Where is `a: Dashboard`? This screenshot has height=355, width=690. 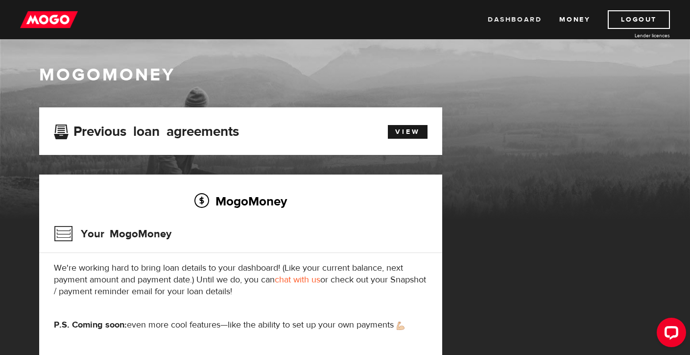
a: Dashboard is located at coordinates (515, 20).